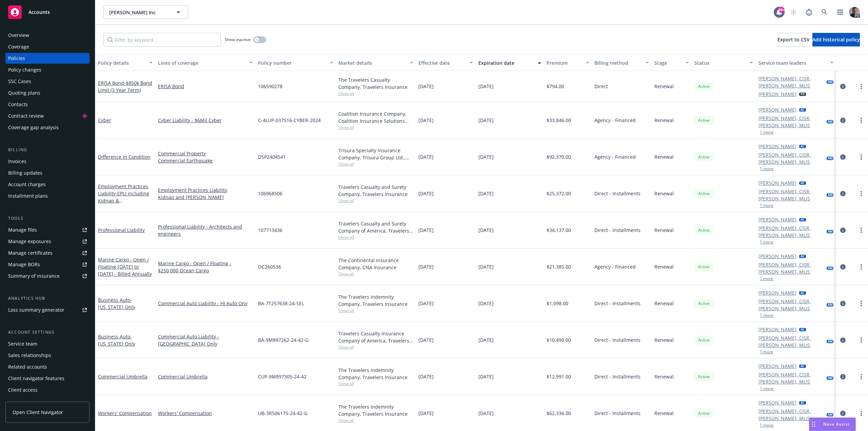 The height and width of the screenshot is (431, 868). I want to click on a: Policy changes, so click(47, 70).